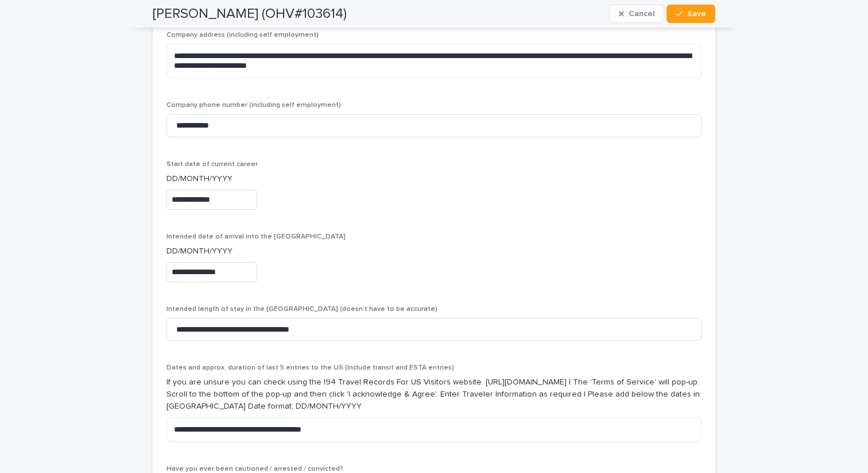  I want to click on button: Cancel, so click(636, 14).